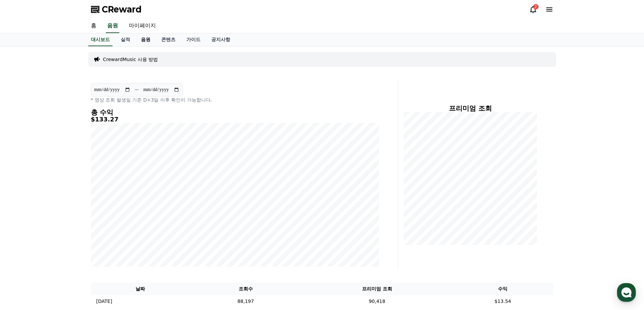  What do you see at coordinates (536, 7) in the screenshot?
I see `div: 2` at bounding box center [536, 7].